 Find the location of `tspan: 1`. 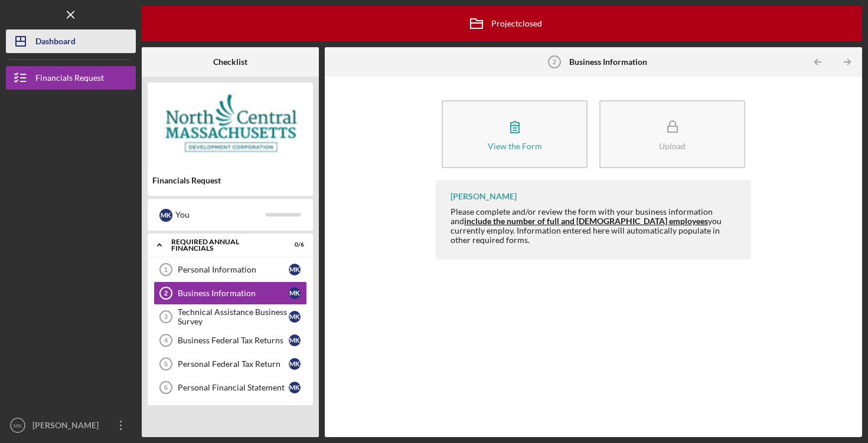

tspan: 1 is located at coordinates (166, 270).